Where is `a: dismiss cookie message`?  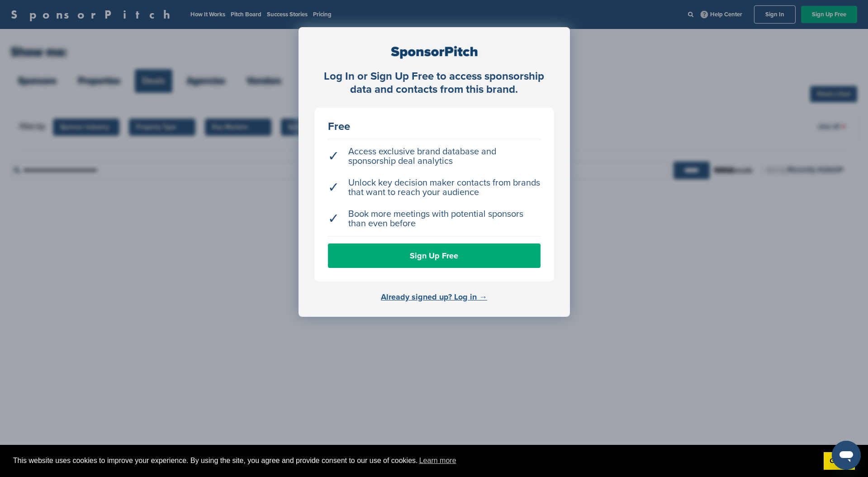 a: dismiss cookie message is located at coordinates (839, 461).